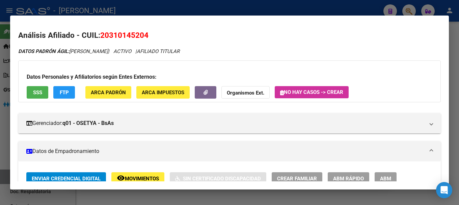 This screenshot has width=459, height=205. I want to click on div: Open Intercom Messenger, so click(444, 190).